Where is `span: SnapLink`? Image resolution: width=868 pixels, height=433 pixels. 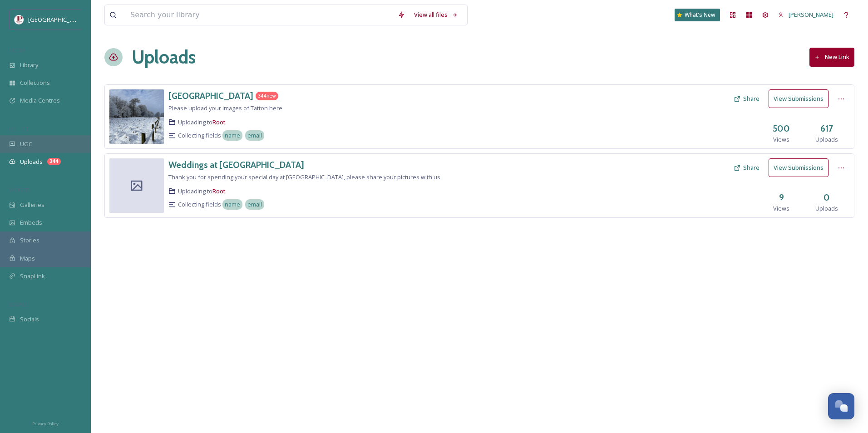 span: SnapLink is located at coordinates (32, 276).